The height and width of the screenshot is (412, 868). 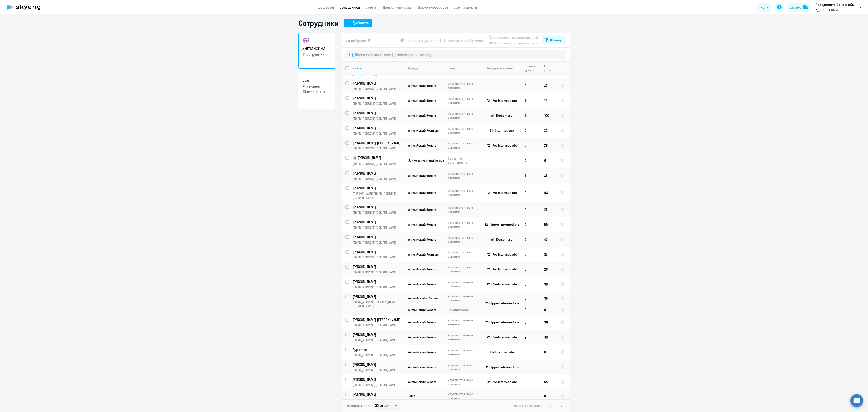 What do you see at coordinates (361, 23) in the screenshot?
I see `div: Добавить` at bounding box center [361, 23].